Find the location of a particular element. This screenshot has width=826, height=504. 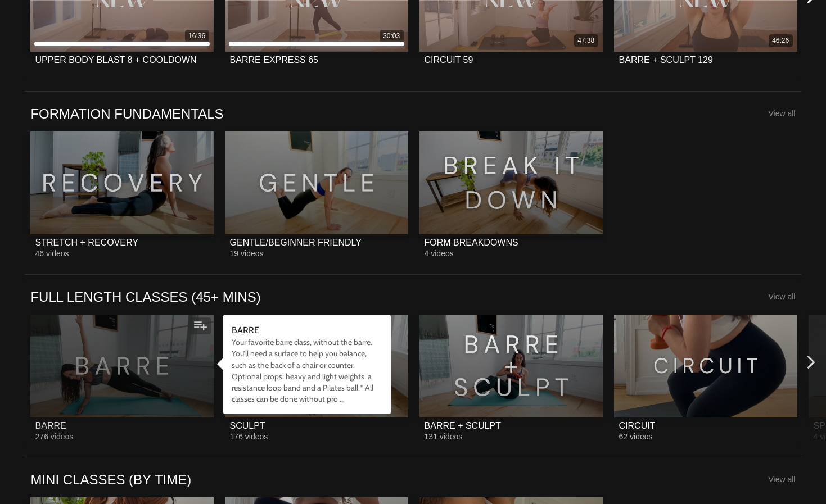

a: BARRE + SCULPTBARRE + SCULPT131 videos is located at coordinates (510, 377).